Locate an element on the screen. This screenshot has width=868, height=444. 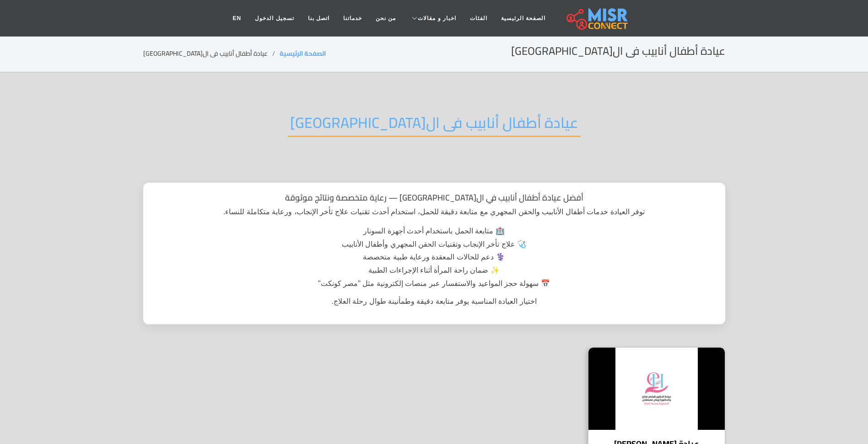
span: اخبار و مقالات is located at coordinates (437, 18).